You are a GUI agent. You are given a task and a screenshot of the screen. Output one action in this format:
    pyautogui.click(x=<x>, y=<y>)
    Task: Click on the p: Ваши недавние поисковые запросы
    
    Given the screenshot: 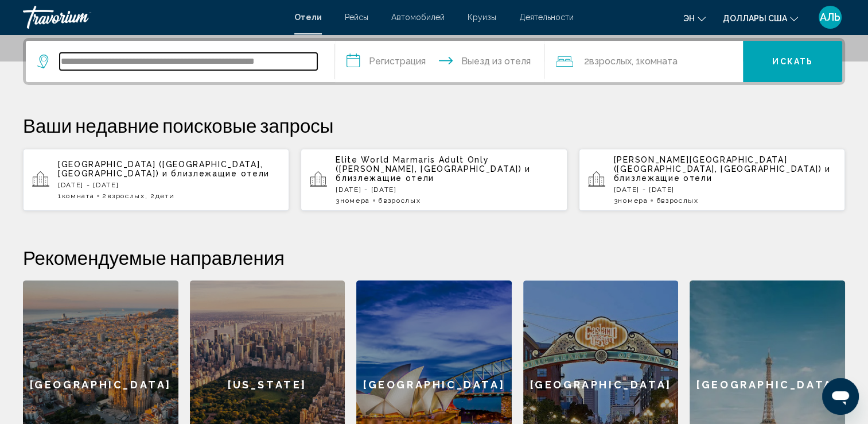 What is the action you would take?
    pyautogui.click(x=434, y=125)
    